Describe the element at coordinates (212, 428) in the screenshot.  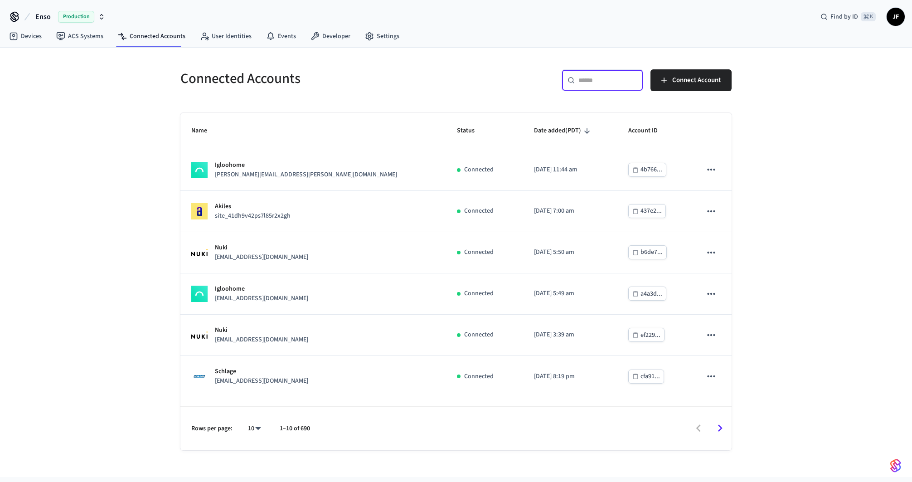
I see `p: Rows per page:` at that location.